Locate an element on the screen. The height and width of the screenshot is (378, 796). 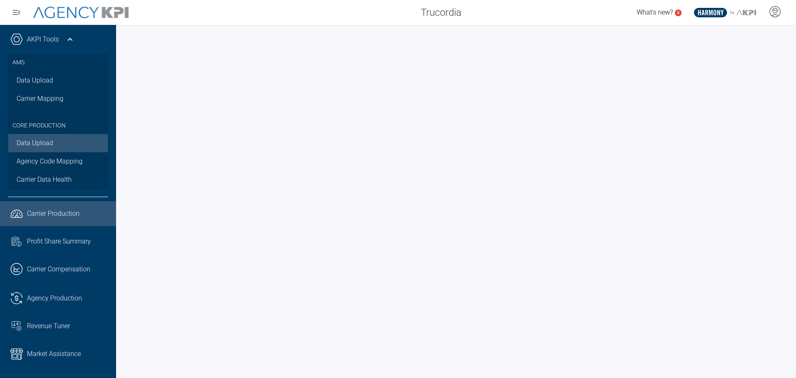
a: Carrier Data Health is located at coordinates (58, 179).